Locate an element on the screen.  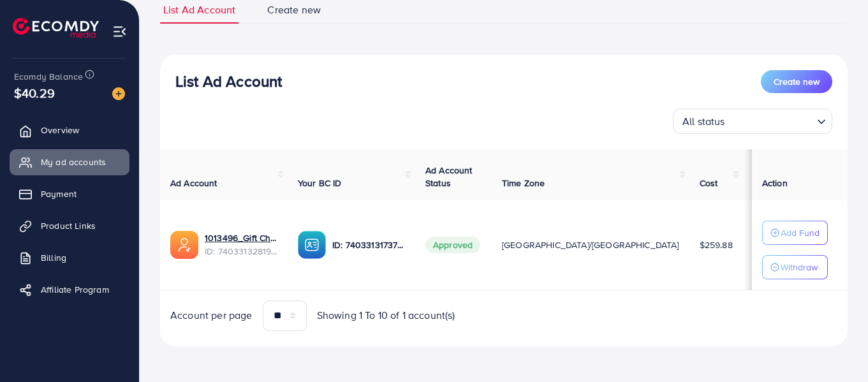
p: ID: 7403313173782102032 is located at coordinates (369, 245).